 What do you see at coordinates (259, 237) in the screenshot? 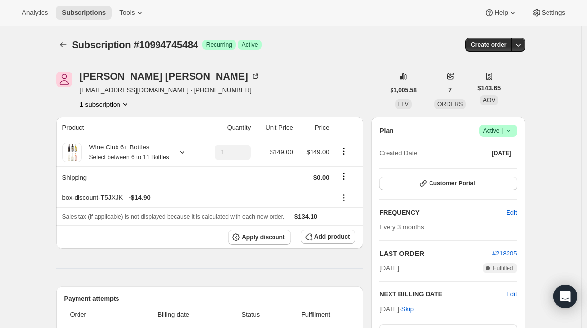
I see `button: Apply discount` at bounding box center [259, 237].